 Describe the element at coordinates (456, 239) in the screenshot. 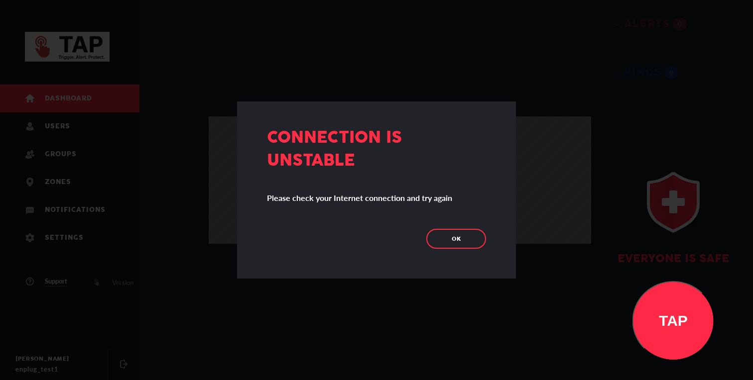

I see `span: OK` at that location.